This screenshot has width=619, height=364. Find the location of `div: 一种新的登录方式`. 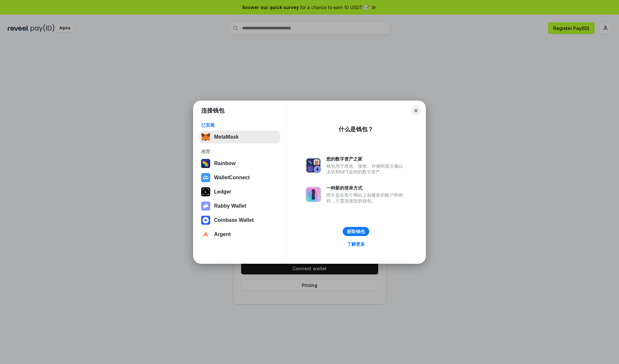

div: 一种新的登录方式 is located at coordinates (366, 188).